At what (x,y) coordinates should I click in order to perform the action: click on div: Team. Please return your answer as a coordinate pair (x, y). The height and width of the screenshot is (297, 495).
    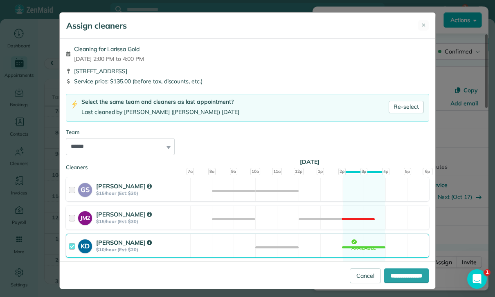
    Looking at the image, I should click on (247, 132).